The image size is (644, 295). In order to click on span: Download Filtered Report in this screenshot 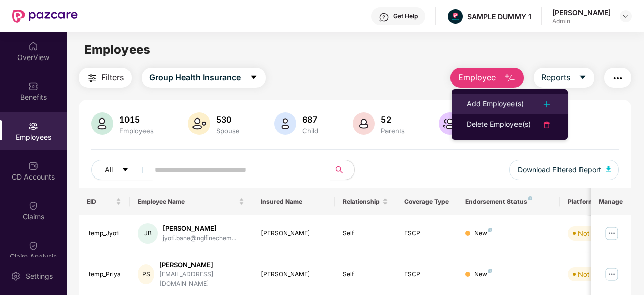, I will do `click(559, 170)`.